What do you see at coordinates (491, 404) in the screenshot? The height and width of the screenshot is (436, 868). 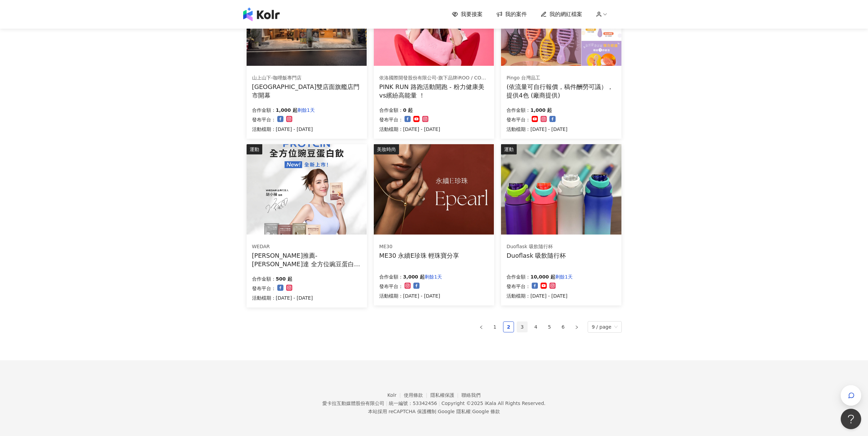 I see `a: iKala` at bounding box center [491, 404].